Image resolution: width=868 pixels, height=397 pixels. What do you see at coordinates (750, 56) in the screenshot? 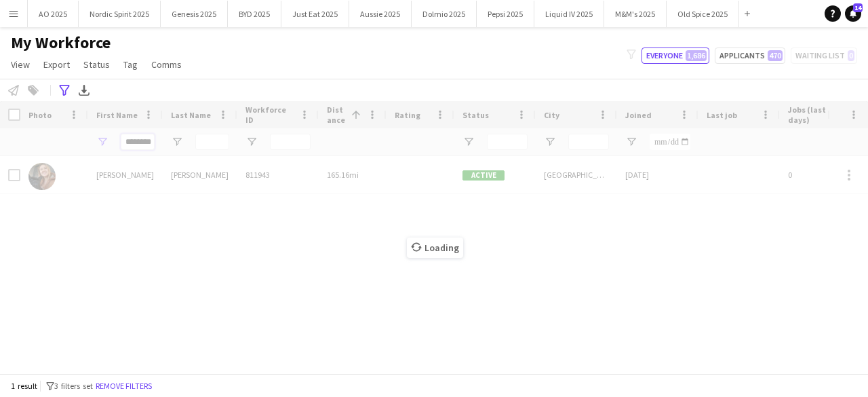
I see `button: Applicants470` at bounding box center [750, 56].